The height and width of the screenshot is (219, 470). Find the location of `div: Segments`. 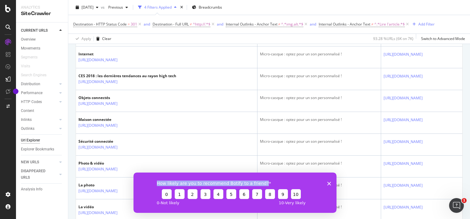

div: Segments is located at coordinates (29, 57).